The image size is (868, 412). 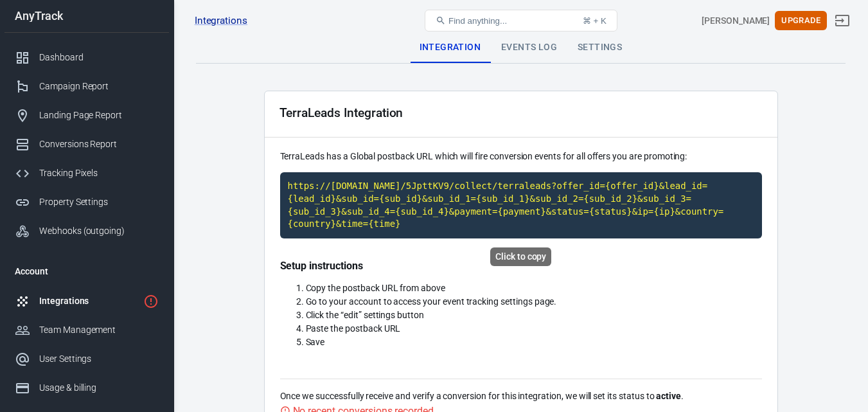 What do you see at coordinates (99, 330) in the screenshot?
I see `div: Team Management` at bounding box center [99, 330].